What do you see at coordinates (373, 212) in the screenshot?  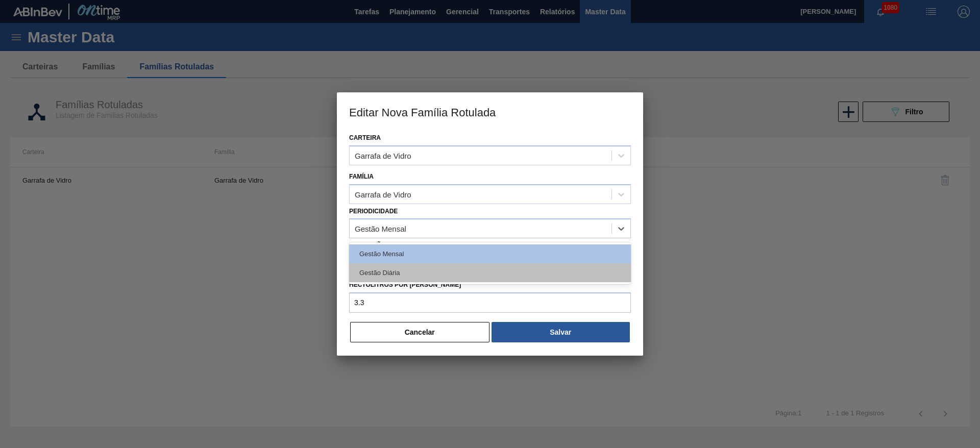 I see `label: Periodicidade` at bounding box center [373, 212].